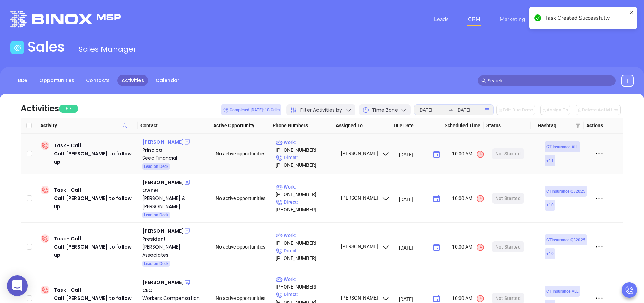 The image size is (644, 303). Describe the element at coordinates (516, 110) in the screenshot. I see `button: Edit Due Date` at that location.